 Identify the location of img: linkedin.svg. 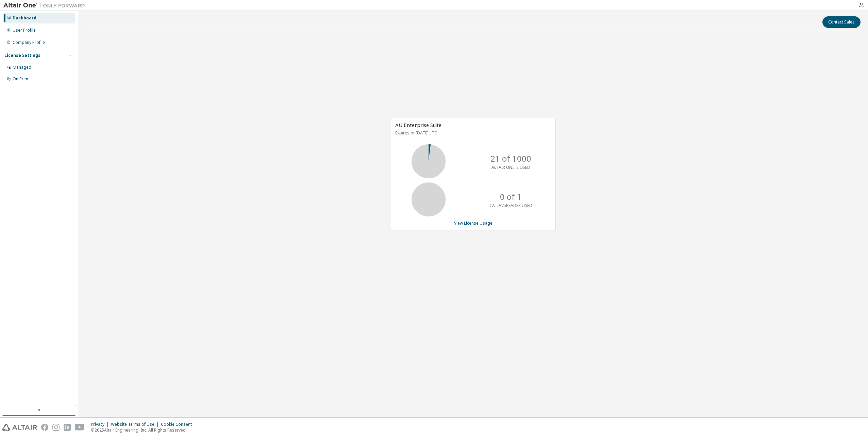
(67, 427).